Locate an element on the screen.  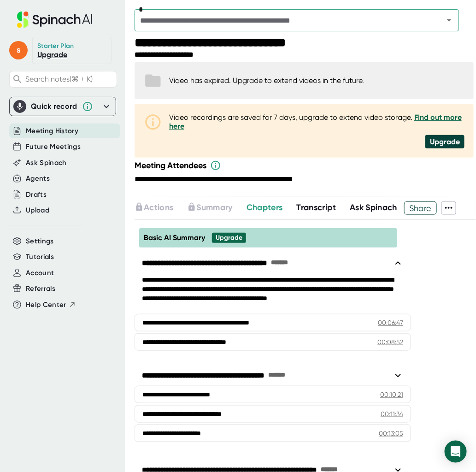
div: 00:08:52 is located at coordinates (390, 342).